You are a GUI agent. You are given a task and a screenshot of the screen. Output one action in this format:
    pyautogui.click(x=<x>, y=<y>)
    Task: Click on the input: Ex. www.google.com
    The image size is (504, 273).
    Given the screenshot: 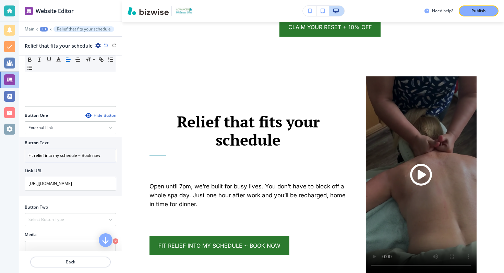 What is the action you would take?
    pyautogui.click(x=70, y=184)
    